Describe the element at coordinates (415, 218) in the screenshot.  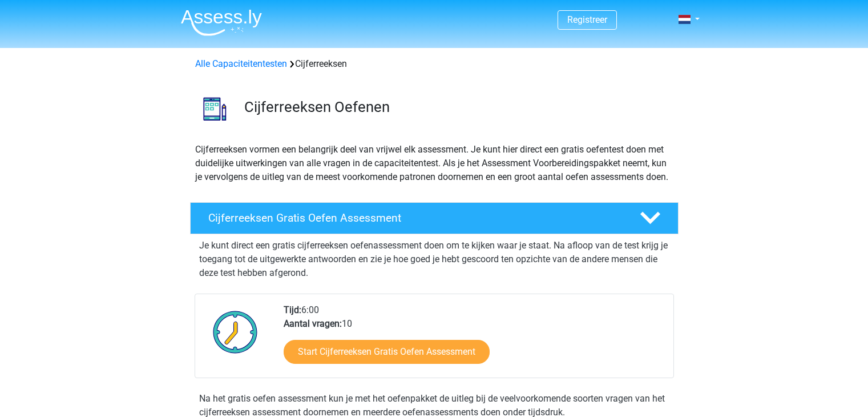
I see `h4: Cijferreeksen Gratis Oefen Assessment` at that location.